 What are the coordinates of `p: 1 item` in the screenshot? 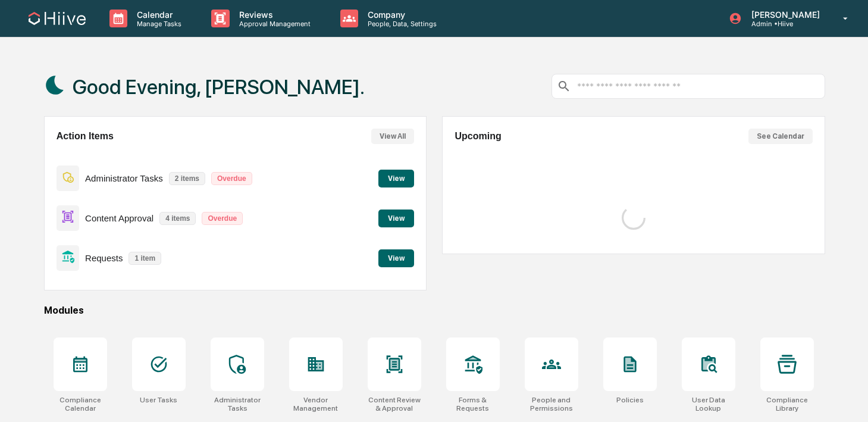 It's located at (144, 259).